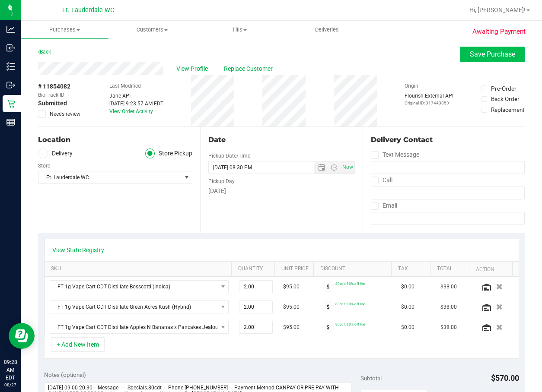 The image size is (542, 392). What do you see at coordinates (64, 30) in the screenshot?
I see `span: Purchases` at bounding box center [64, 30].